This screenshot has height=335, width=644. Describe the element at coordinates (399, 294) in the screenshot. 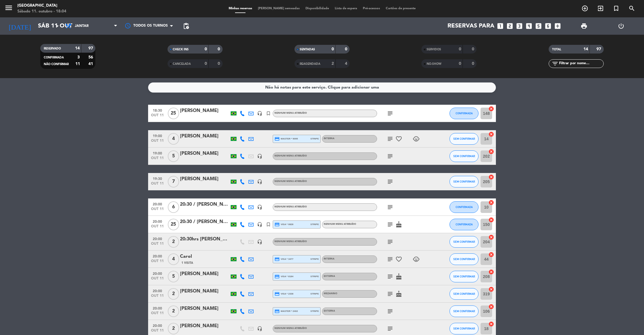

I see `i: cake` at that location.